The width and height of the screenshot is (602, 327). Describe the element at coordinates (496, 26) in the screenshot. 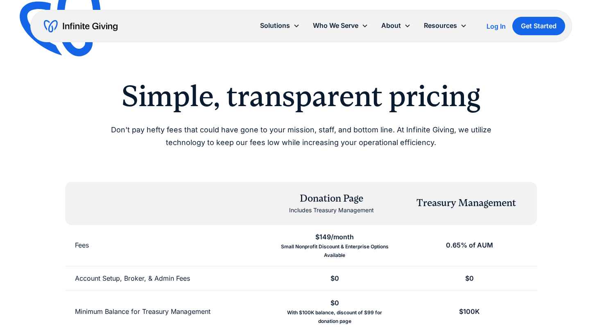

I see `div: Log In` at that location.